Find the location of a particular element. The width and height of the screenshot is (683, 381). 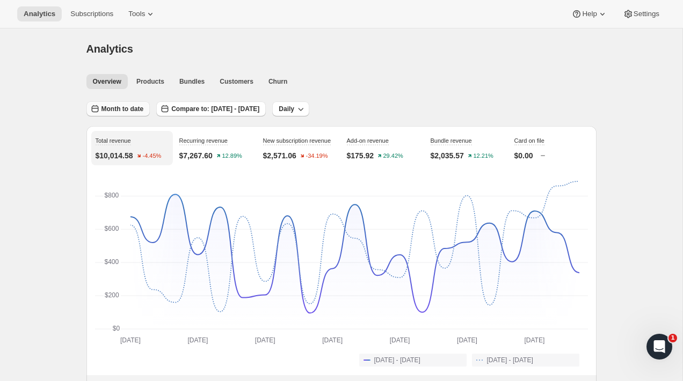

text: -4.45% is located at coordinates (151, 156).